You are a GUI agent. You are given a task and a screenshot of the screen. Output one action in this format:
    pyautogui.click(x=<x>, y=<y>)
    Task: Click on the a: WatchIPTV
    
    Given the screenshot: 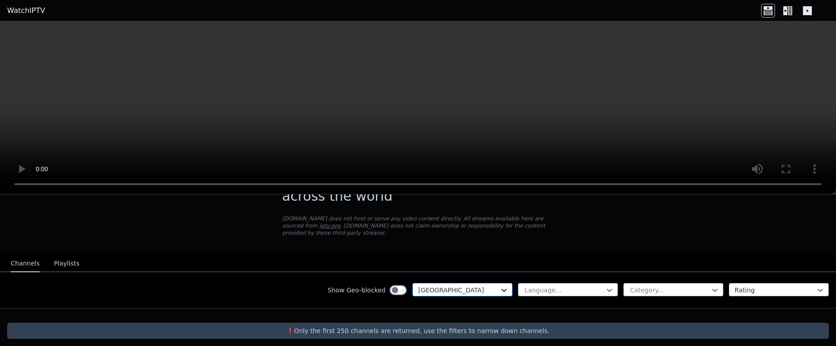 What is the action you would take?
    pyautogui.click(x=26, y=11)
    